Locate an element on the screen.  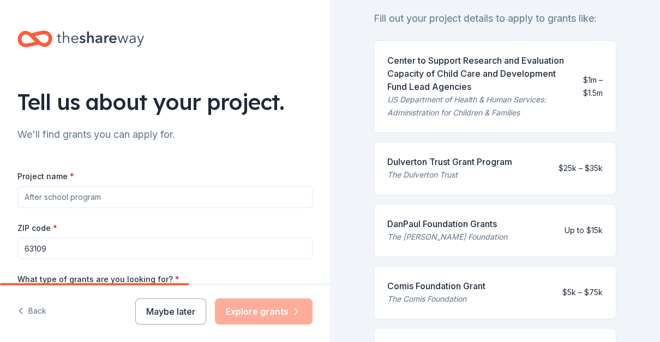
label: Project name is located at coordinates (46, 177).